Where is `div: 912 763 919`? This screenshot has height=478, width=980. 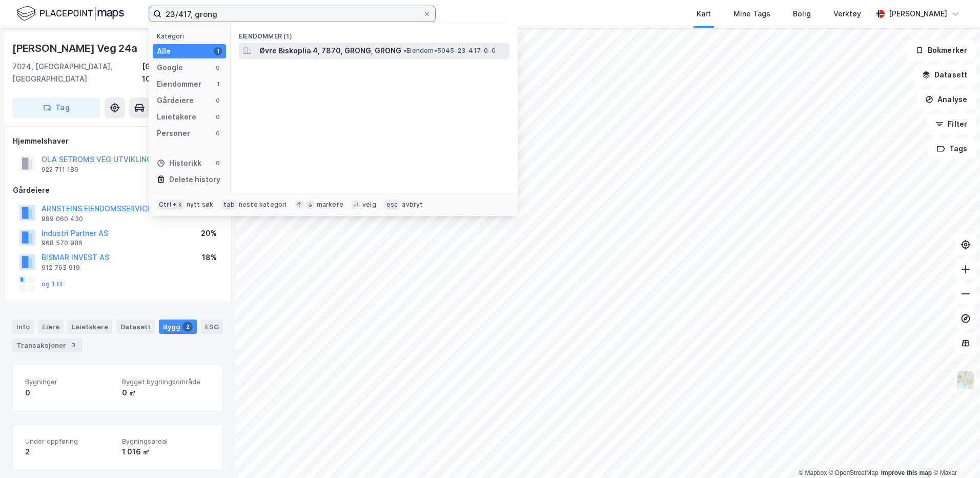 div: 912 763 919 is located at coordinates (61, 268).